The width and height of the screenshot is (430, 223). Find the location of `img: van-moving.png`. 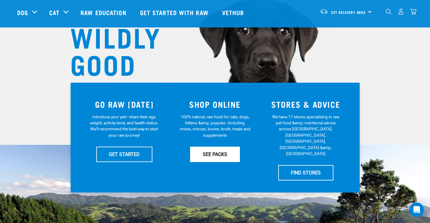

img: van-moving.png is located at coordinates (324, 11).